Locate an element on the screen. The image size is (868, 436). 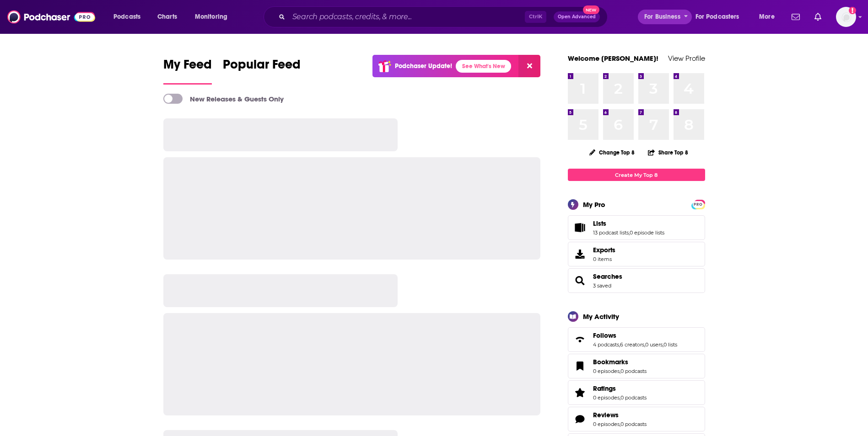
a: New Releases & Guests Only is located at coordinates (223, 99).